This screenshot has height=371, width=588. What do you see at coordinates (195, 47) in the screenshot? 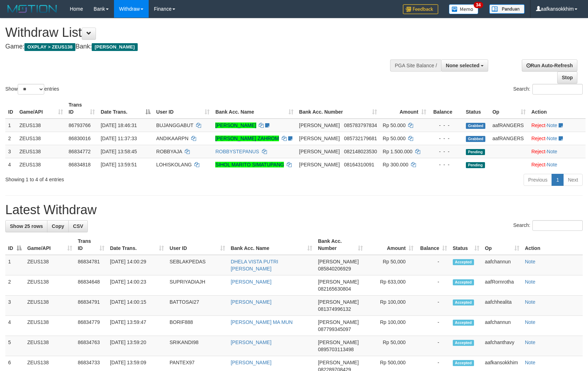
I see `h4: Game: Bank:` at bounding box center [195, 47].